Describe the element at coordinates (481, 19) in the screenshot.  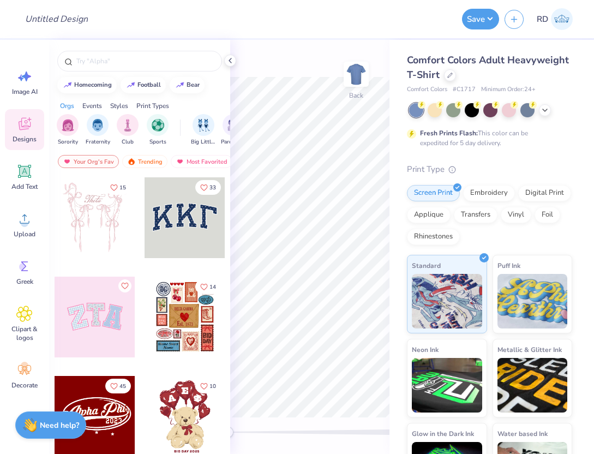
I see `button: Save` at that location.